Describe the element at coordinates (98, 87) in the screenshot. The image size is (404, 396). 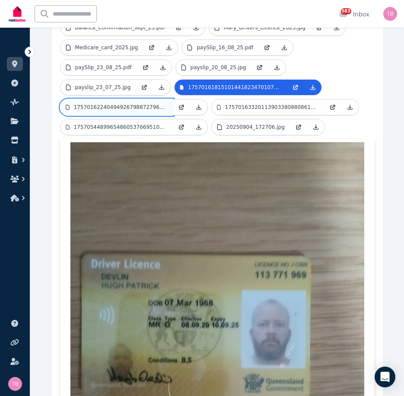
I see `a: payslip_23_07_25.jpg` at that location.